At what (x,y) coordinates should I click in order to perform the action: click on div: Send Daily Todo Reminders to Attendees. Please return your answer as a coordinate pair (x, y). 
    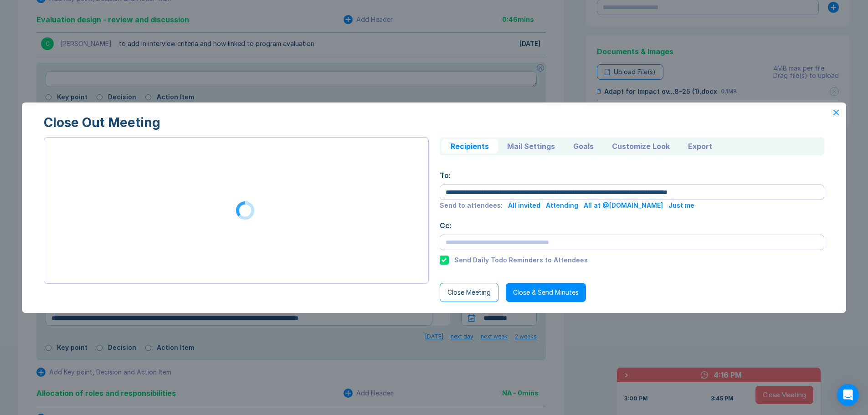
    Looking at the image, I should click on (521, 260).